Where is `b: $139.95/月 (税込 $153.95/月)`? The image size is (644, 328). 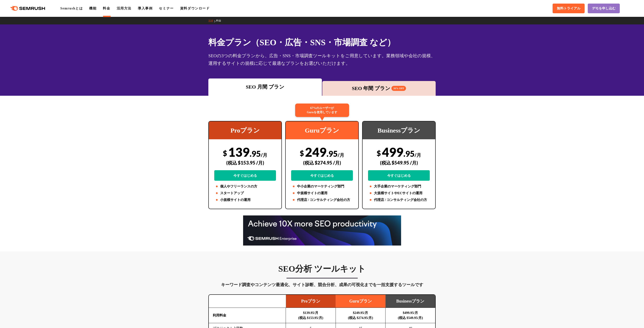 b: $139.95/月 (税込 $153.95/月) is located at coordinates (311, 315).